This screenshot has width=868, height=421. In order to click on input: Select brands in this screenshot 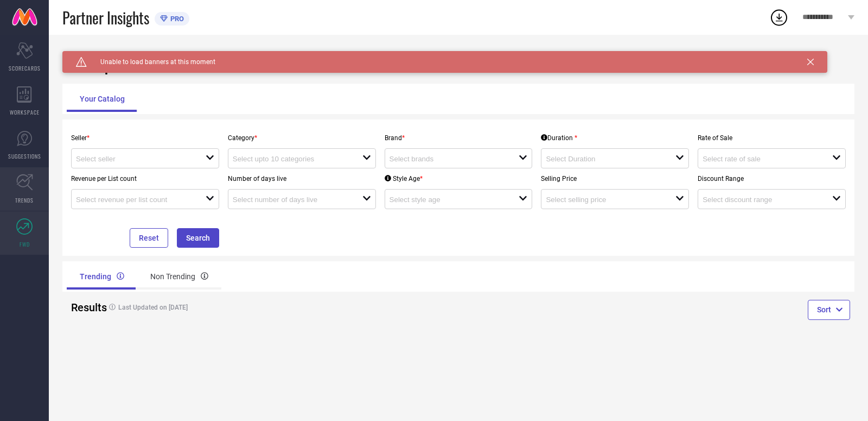, I will do `click(447, 159)`.